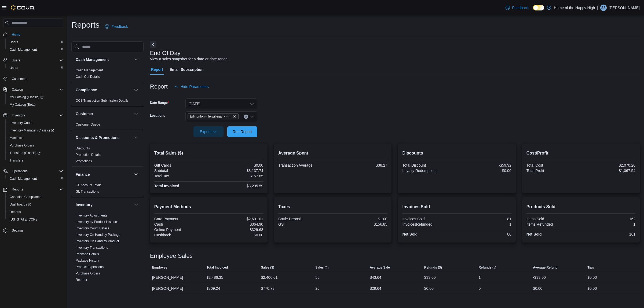 The image size is (644, 308). Describe the element at coordinates (103, 60) in the screenshot. I see `button: Cash Management` at that location.